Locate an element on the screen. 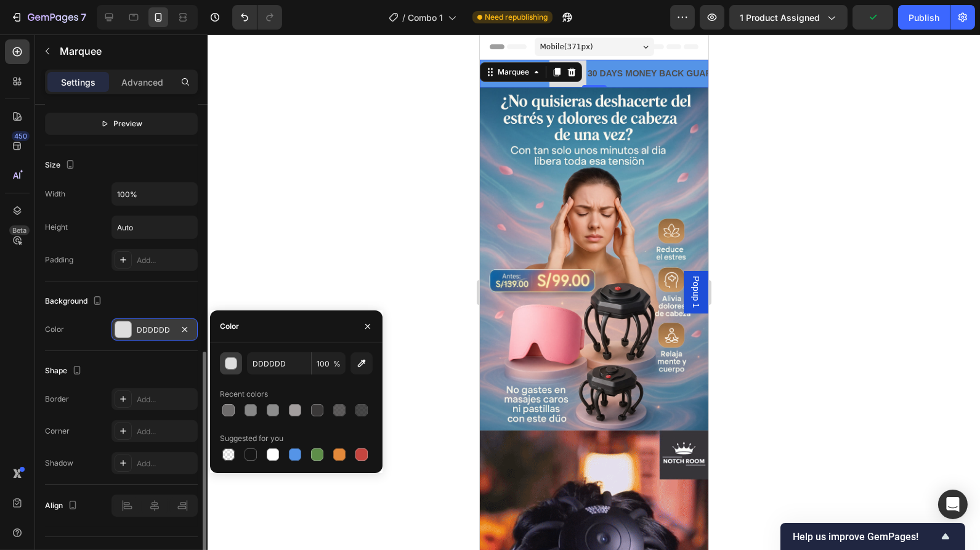 Image resolution: width=980 pixels, height=550 pixels. p: Settings is located at coordinates (78, 82).